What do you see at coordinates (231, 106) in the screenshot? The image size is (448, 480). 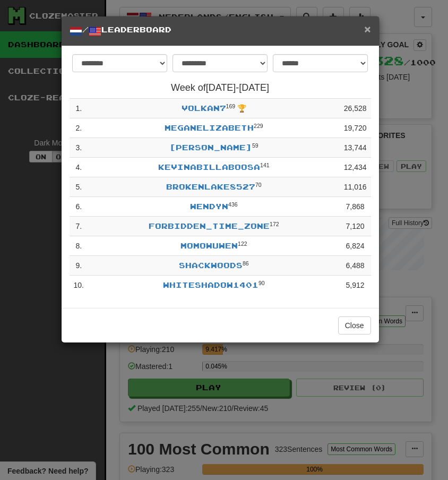 I see `sup: Level 169` at bounding box center [231, 106].